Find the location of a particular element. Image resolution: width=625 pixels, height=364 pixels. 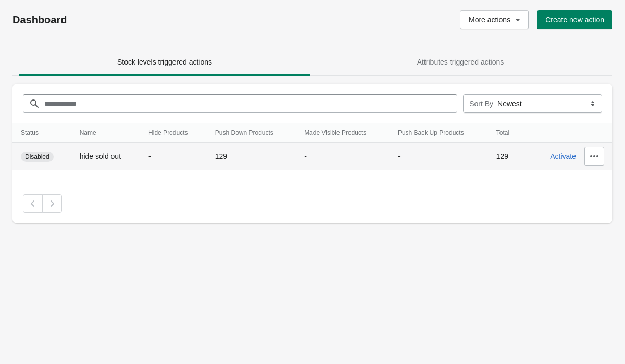

nav: Pagination is located at coordinates (312, 203).